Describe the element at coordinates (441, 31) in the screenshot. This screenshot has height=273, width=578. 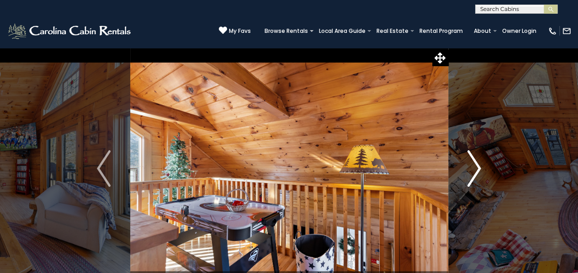
I see `a: Rental Program` at that location.